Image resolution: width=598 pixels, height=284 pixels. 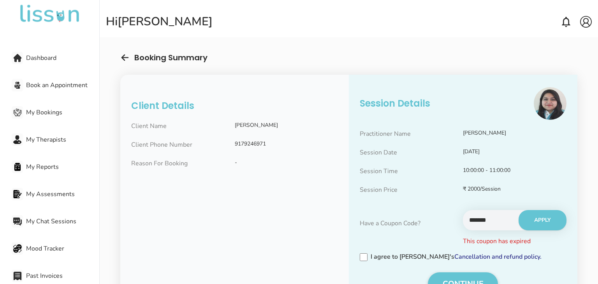 I want to click on p: Session Time, so click(x=397, y=171).